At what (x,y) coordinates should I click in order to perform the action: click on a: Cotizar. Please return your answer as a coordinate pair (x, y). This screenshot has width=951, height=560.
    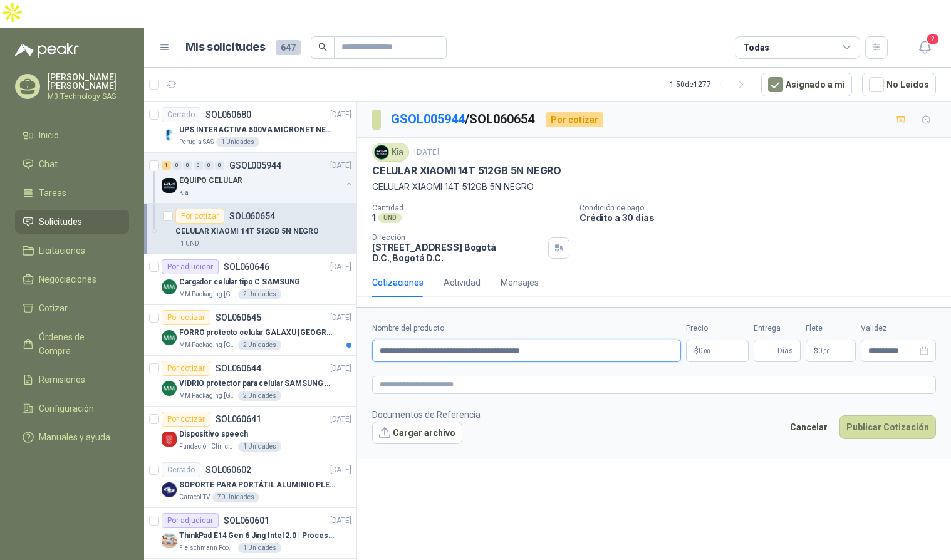
    Looking at the image, I should click on (73, 308).